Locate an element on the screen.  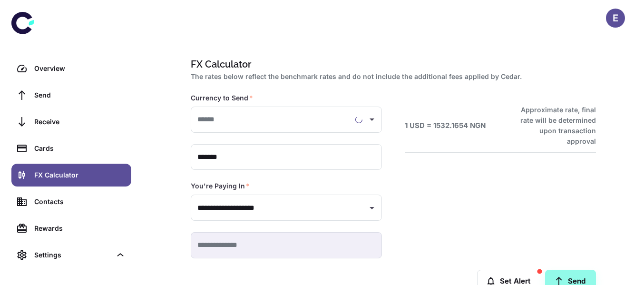
label: Currency to Send is located at coordinates (222, 98).